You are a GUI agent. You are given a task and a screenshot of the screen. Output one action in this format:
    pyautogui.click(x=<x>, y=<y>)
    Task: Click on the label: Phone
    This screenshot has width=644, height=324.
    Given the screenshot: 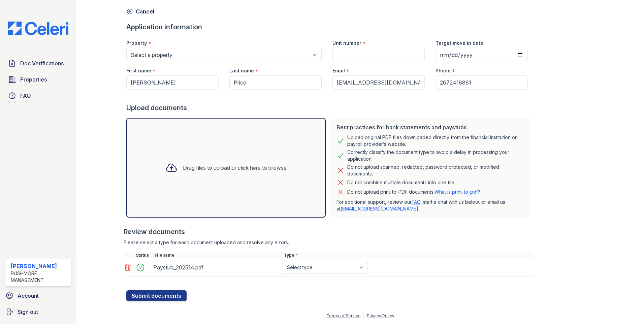 What is the action you would take?
    pyautogui.click(x=443, y=71)
    